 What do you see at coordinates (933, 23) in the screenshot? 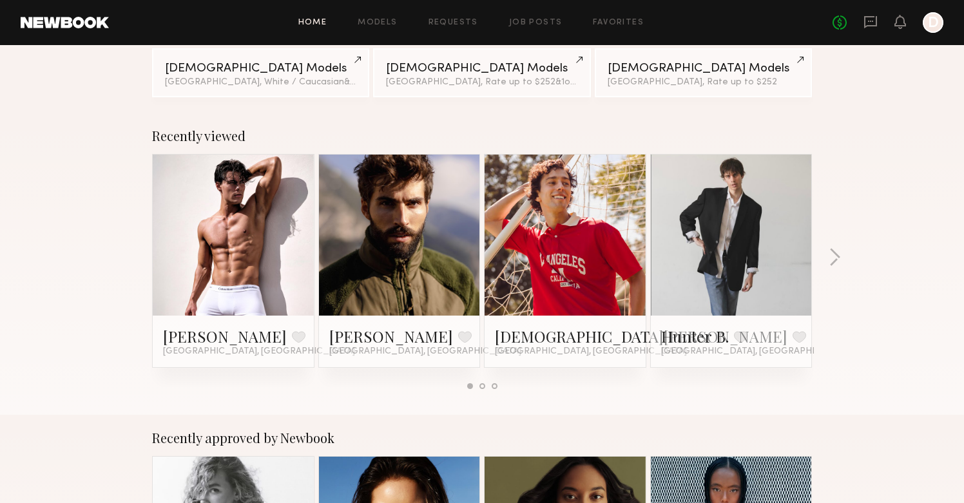
I see `a: D` at bounding box center [933, 23].